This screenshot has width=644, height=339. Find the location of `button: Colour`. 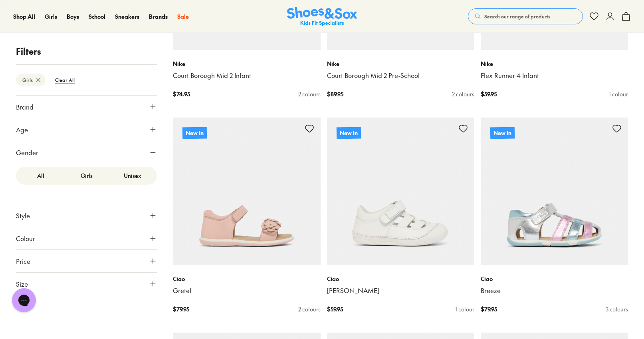

button: Colour is located at coordinates (86, 238).